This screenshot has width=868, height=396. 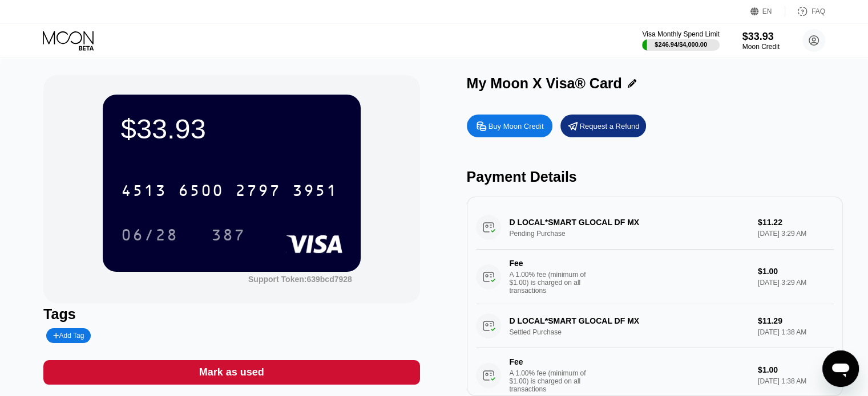 What do you see at coordinates (231, 314) in the screenshot?
I see `div: Tags` at bounding box center [231, 314].